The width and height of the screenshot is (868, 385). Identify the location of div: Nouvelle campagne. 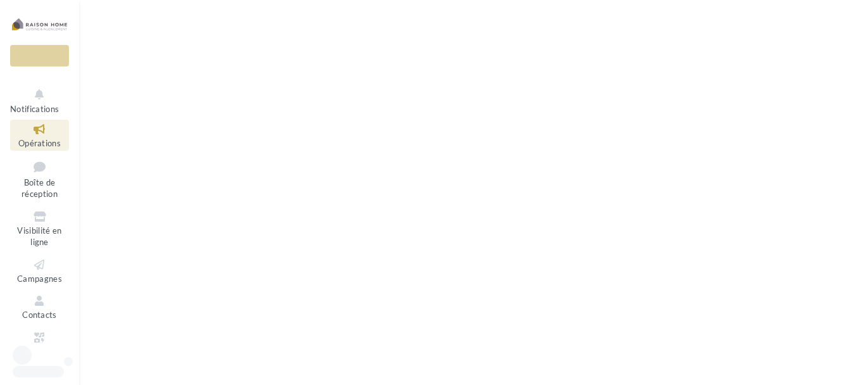
(39, 56).